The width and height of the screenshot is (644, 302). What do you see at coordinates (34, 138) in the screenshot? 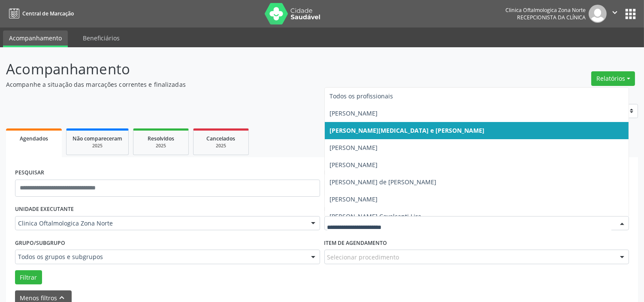
I see `span: Agendados` at bounding box center [34, 138].